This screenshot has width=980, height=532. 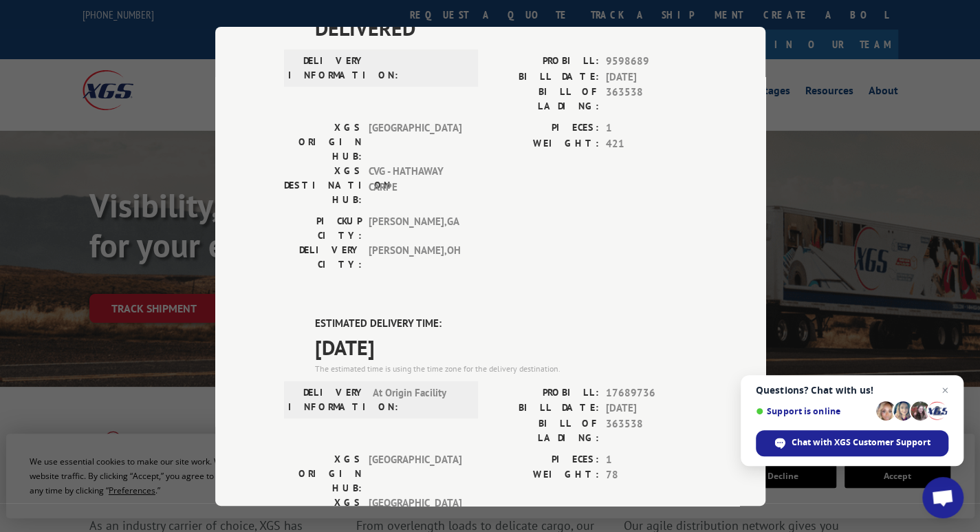 What do you see at coordinates (943, 498) in the screenshot?
I see `div: Open chat` at bounding box center [943, 498].